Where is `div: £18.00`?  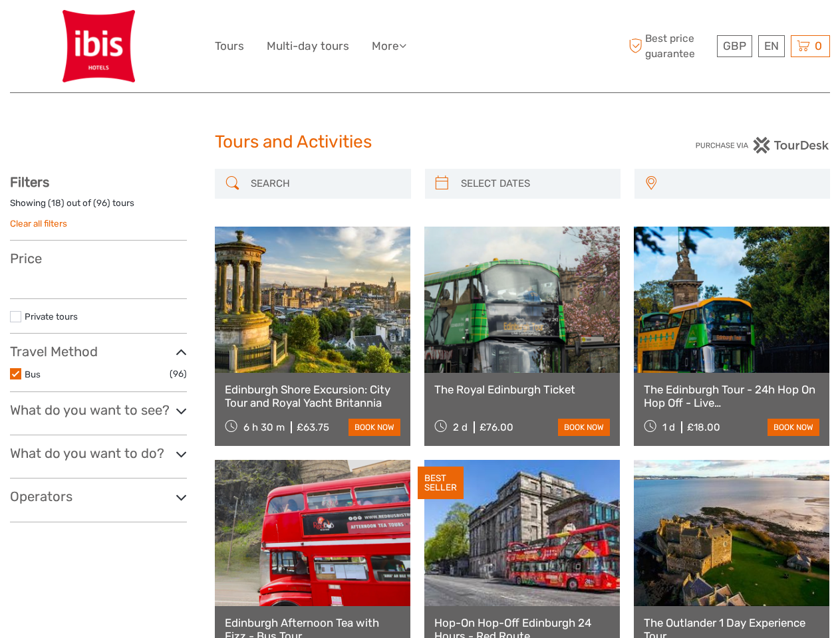 div: £18.00 is located at coordinates (703, 427).